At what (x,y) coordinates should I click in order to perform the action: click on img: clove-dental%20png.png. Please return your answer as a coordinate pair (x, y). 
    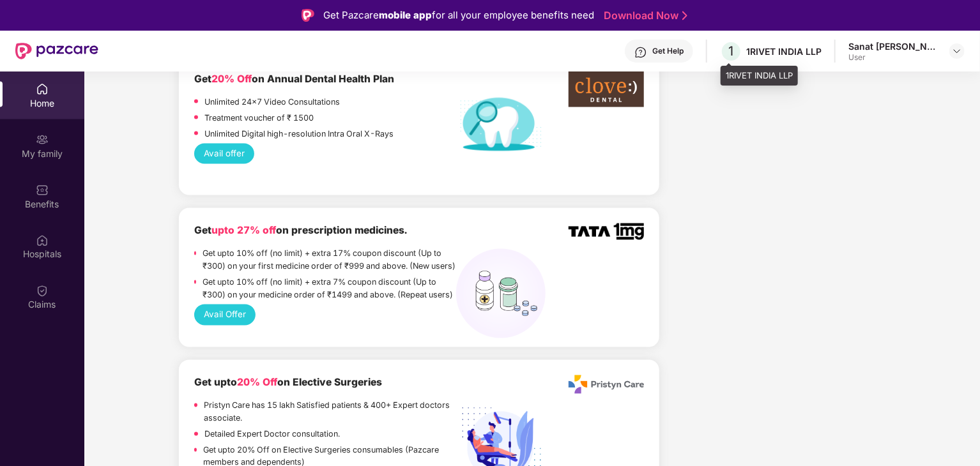
    Looking at the image, I should click on (606, 90).